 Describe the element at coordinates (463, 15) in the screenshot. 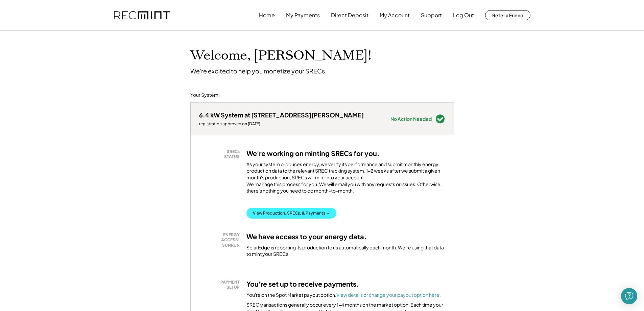

I see `button: Log Out` at that location.